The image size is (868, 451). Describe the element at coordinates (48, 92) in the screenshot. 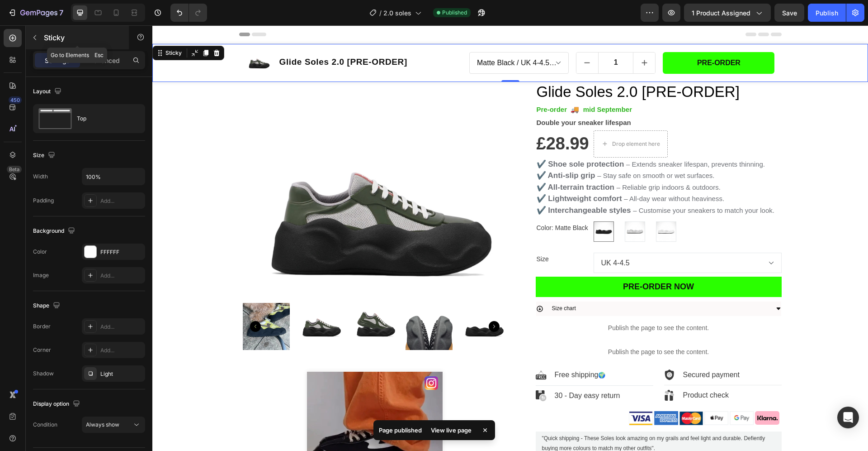

I see `div: Layout` at that location.